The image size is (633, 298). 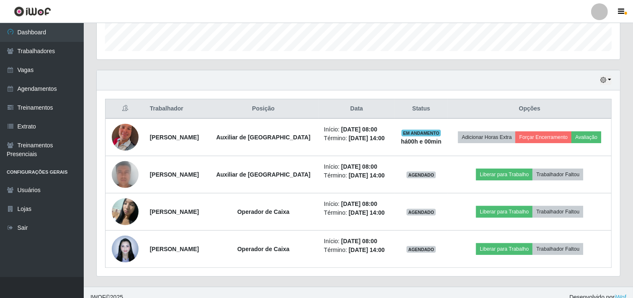 I want to click on img: 1748706192585.jpeg, so click(x=125, y=175).